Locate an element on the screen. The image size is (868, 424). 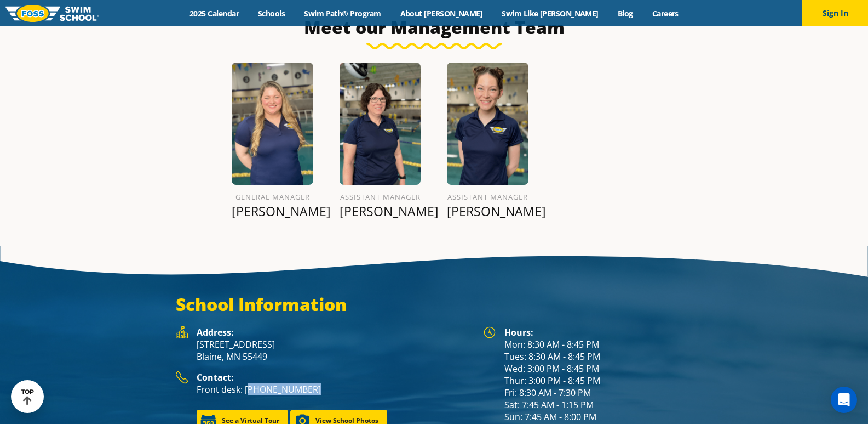
img: Foss Location Contact is located at coordinates (182, 377).